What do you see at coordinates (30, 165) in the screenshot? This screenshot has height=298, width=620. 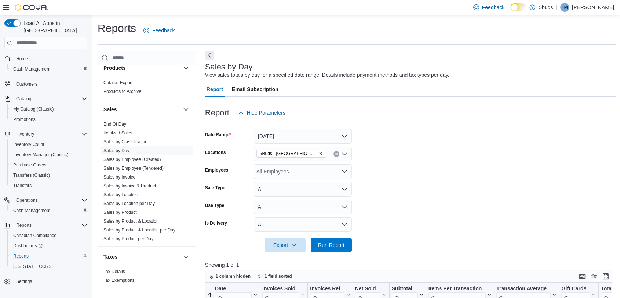 I see `a: Purchase Orders` at bounding box center [30, 165].